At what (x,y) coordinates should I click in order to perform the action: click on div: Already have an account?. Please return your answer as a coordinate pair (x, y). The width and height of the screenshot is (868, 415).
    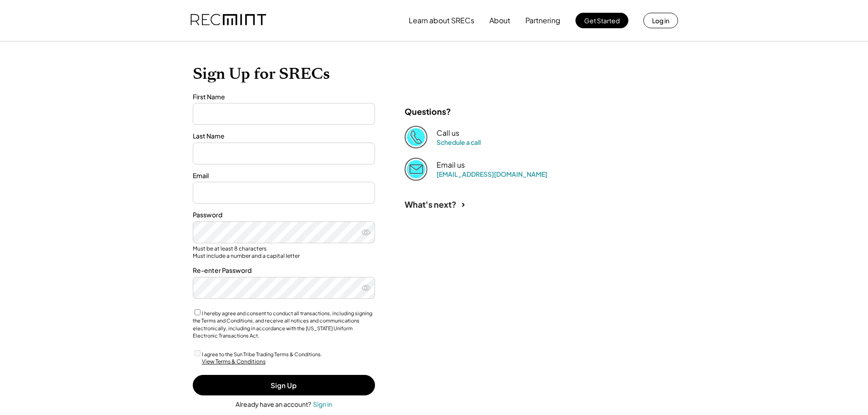
    Looking at the image, I should click on (274, 405).